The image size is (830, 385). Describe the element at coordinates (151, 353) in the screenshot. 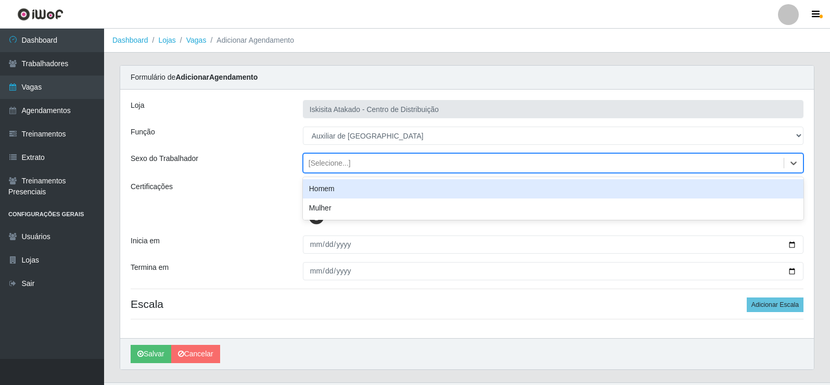

I see `button: Salvar` at that location.